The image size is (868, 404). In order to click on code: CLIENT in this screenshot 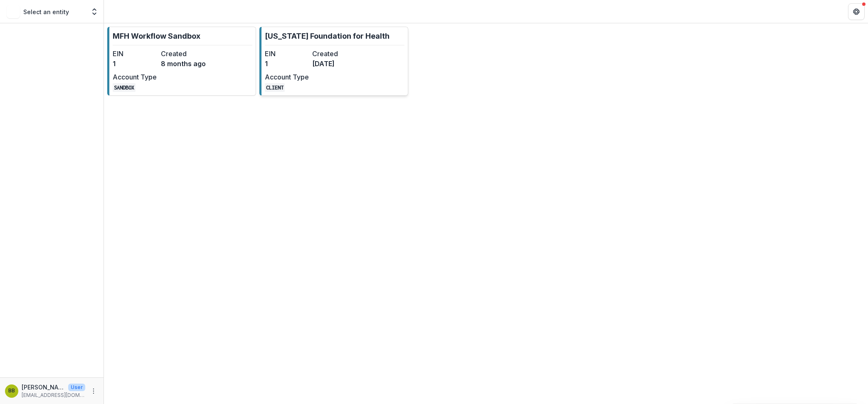, I will do `click(275, 88)`.